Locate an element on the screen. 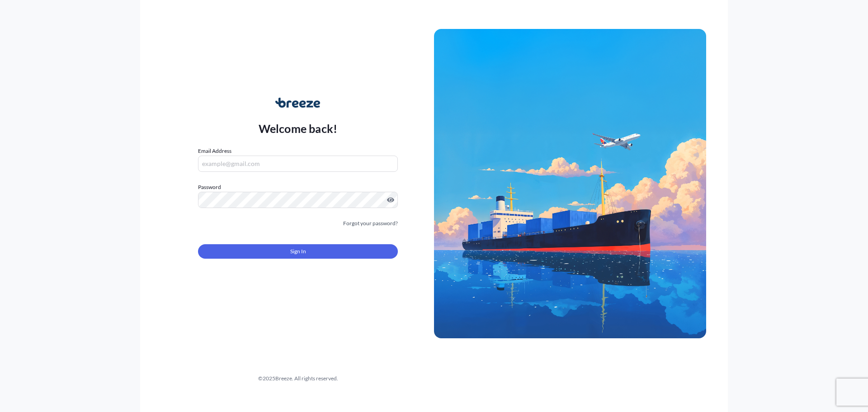  button: Show password is located at coordinates (391, 200).